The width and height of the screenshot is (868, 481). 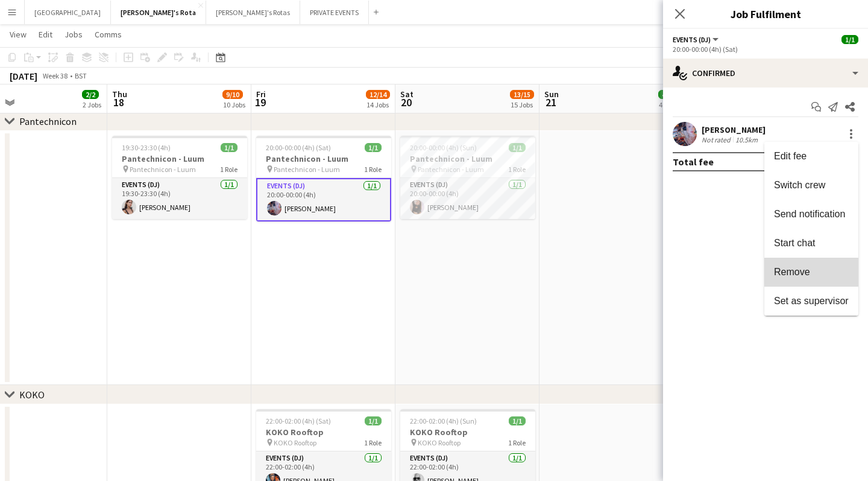 What do you see at coordinates (812, 243) in the screenshot?
I see `button: Start chat` at bounding box center [812, 243].